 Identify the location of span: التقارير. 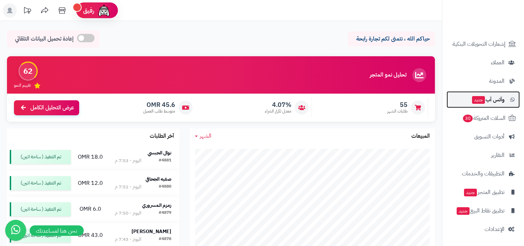
(498, 155).